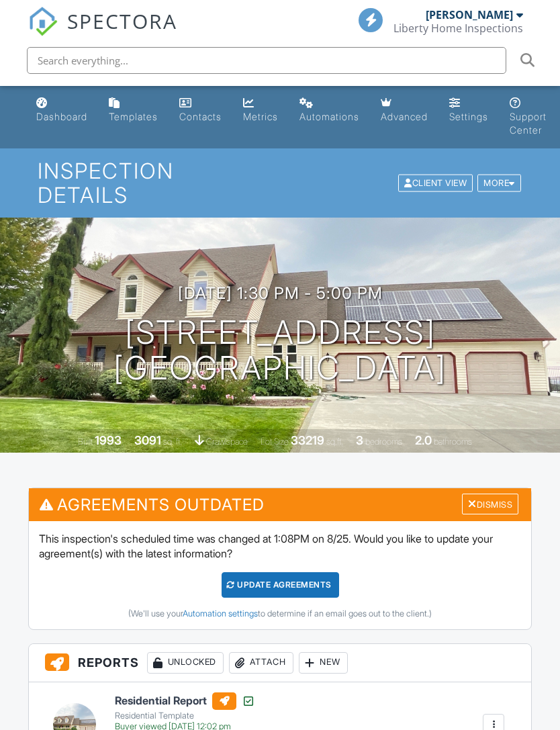 This screenshot has height=730, width=560. Describe the element at coordinates (458, 29) in the screenshot. I see `div: Liberty Home Inspections` at that location.